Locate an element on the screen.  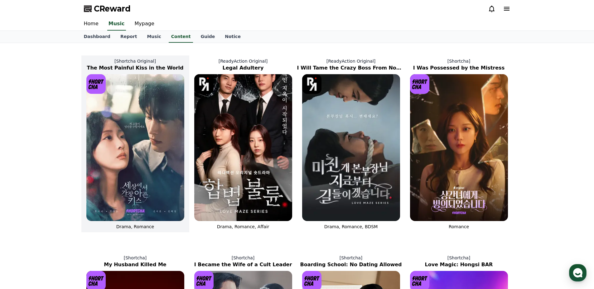
a: 설정 is located at coordinates (100, 205).